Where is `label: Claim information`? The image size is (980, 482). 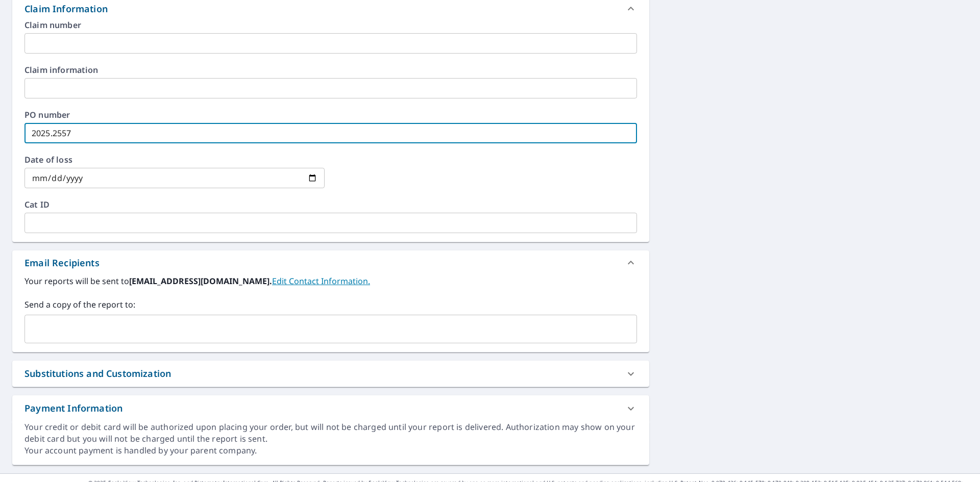 label: Claim information is located at coordinates (331, 70).